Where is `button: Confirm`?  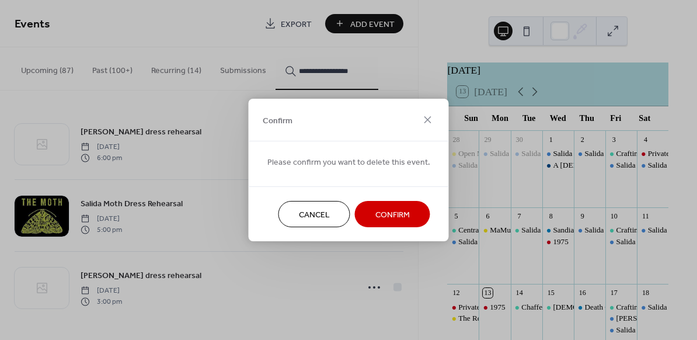 button: Confirm is located at coordinates (392, 214).